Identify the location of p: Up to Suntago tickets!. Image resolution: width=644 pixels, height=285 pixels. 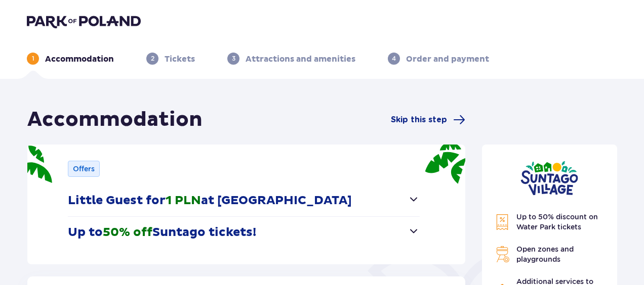
(162, 233).